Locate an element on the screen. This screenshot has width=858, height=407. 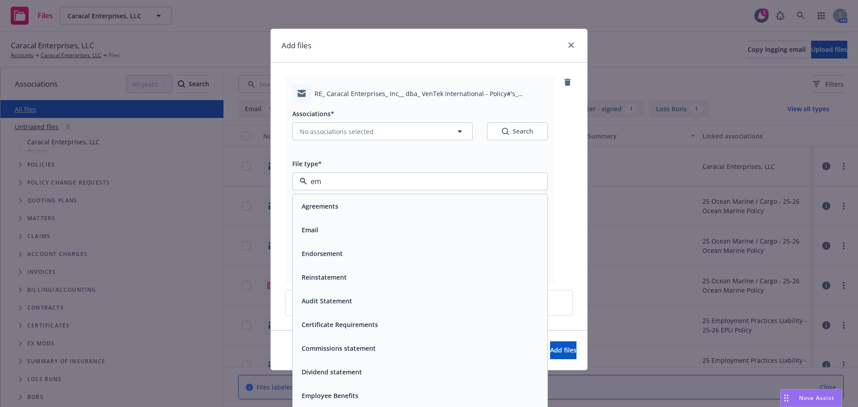
span: File type* is located at coordinates (307, 164).